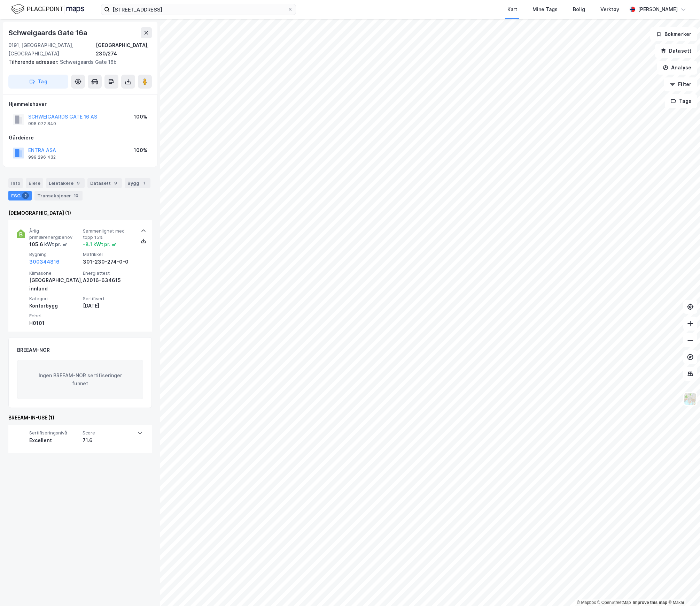  I want to click on div: 2, so click(25, 195).